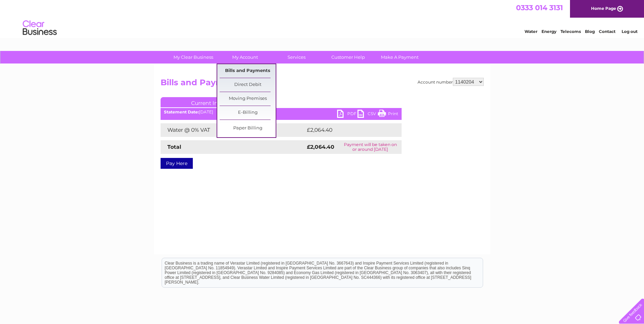  Describe the element at coordinates (388, 114) in the screenshot. I see `a: Print` at that location.